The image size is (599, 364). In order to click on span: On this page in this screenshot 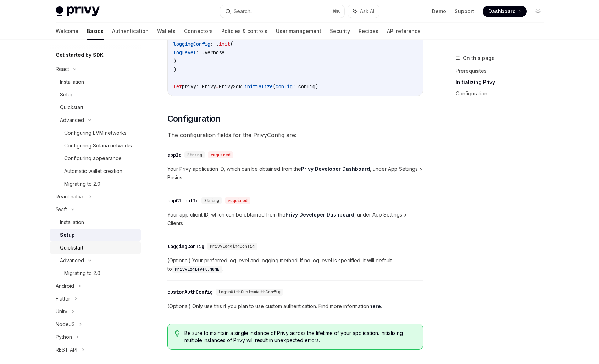, I will do `click(478, 58)`.